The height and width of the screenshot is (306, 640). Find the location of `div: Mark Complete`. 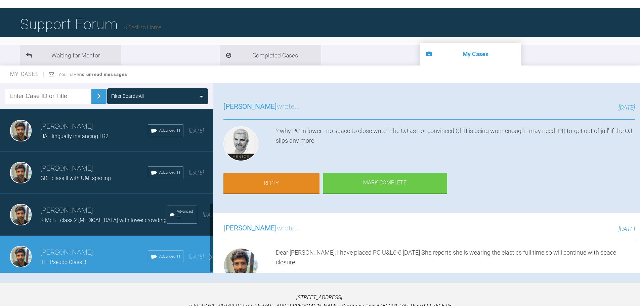

div: Mark Complete is located at coordinates (385, 184).